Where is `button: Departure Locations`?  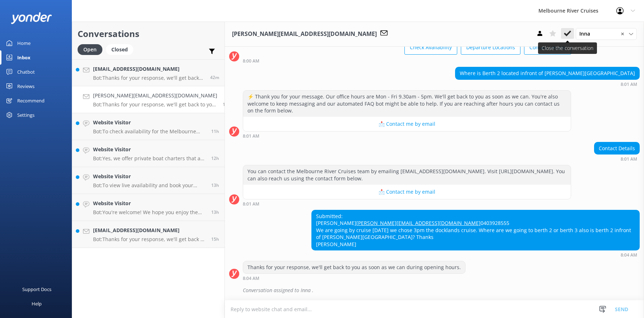
button: Departure Locations is located at coordinates (491, 48).